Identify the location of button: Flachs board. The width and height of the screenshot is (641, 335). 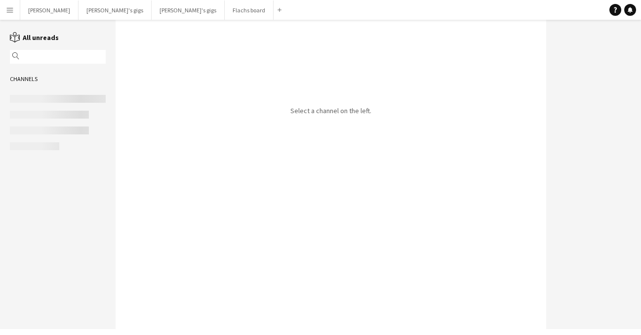
(249, 10).